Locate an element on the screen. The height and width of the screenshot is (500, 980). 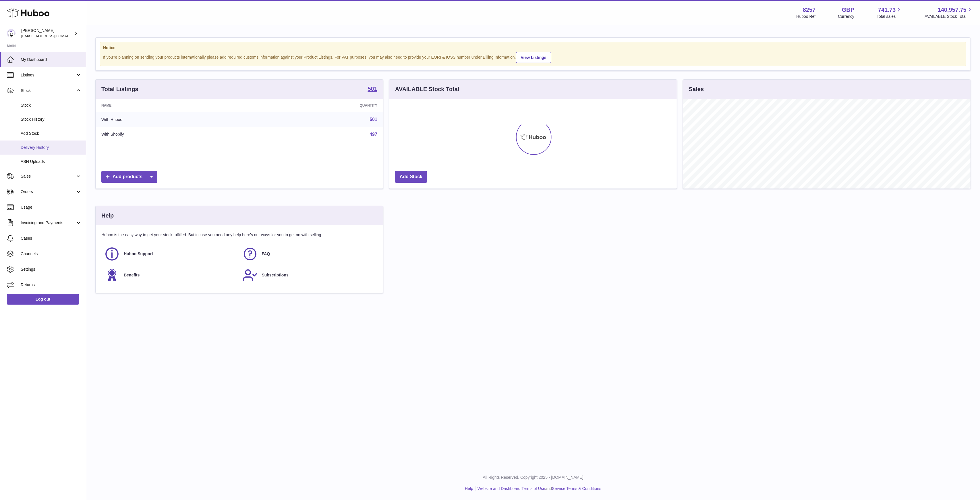
a: Service Terms & Conditions is located at coordinates (576, 488).